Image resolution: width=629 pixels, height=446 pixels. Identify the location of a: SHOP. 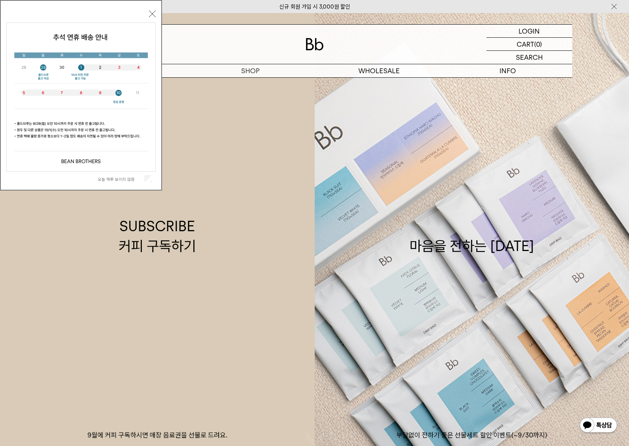
(250, 71).